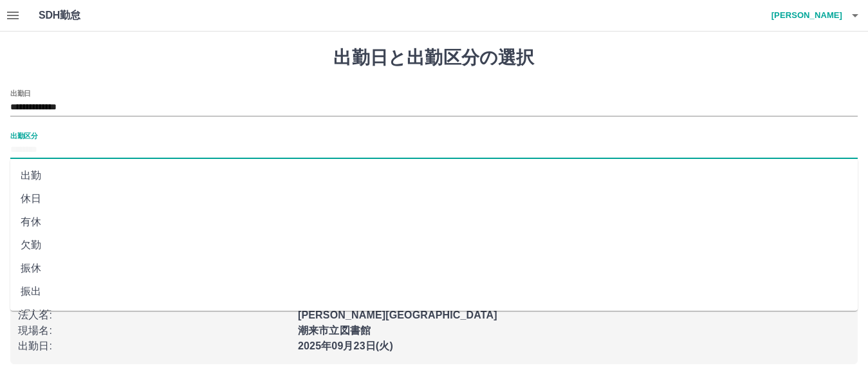  Describe the element at coordinates (434, 315) in the screenshot. I see `li: 遅刻等` at that location.